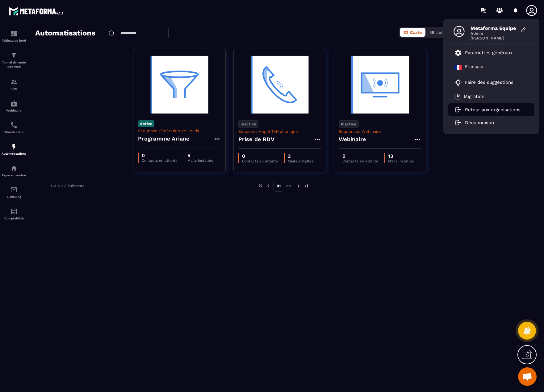 The image size is (544, 392). I want to click on p: Retour aux organisations, so click(493, 110).